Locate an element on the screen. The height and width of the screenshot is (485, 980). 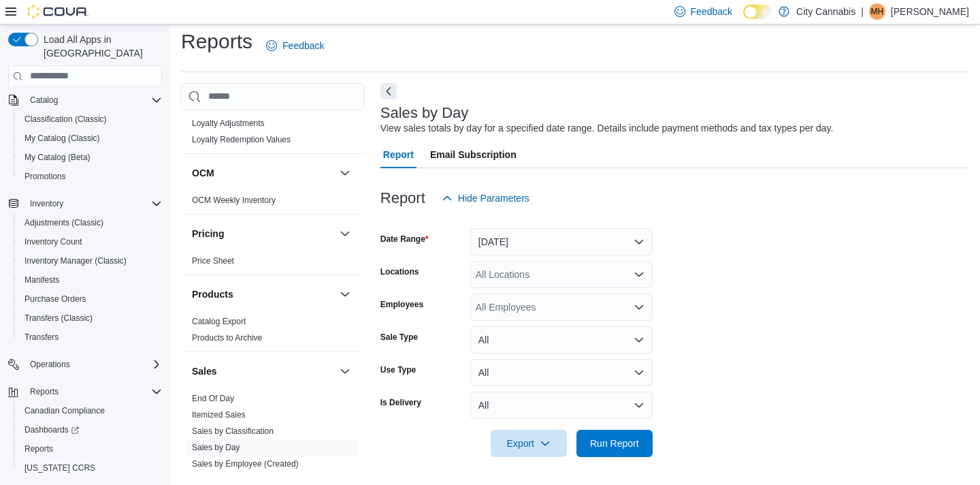
span: My Catalog (Beta) is located at coordinates (57, 157).